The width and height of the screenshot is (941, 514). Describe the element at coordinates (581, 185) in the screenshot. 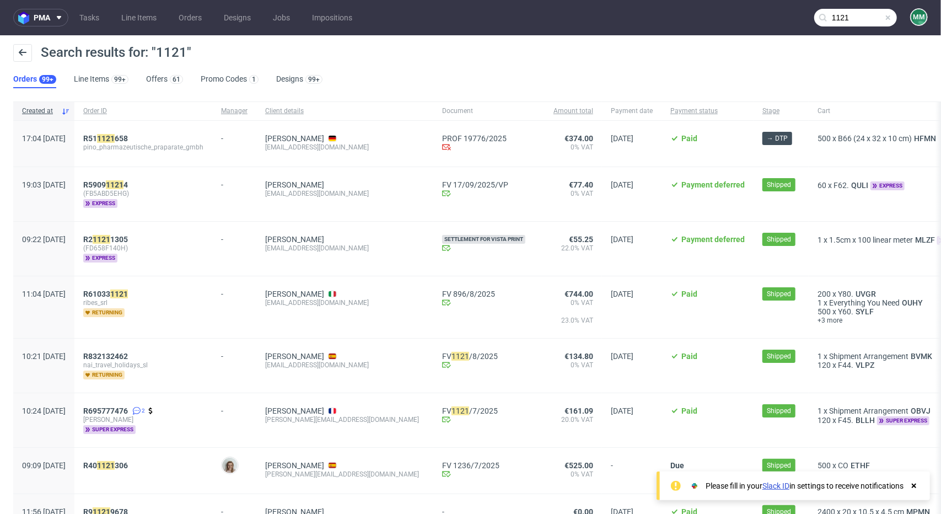

I see `span: €77.40` at that location.